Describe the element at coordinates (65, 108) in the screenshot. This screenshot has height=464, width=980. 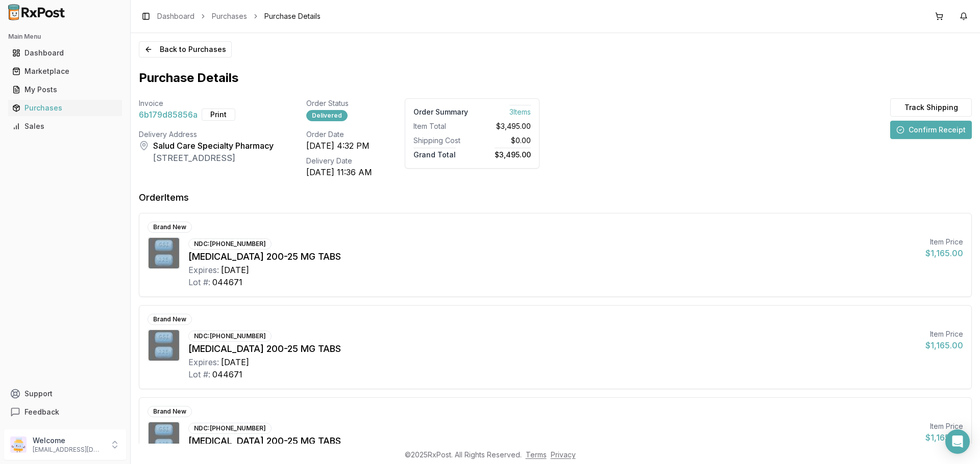
I see `button: Purchases` at that location.